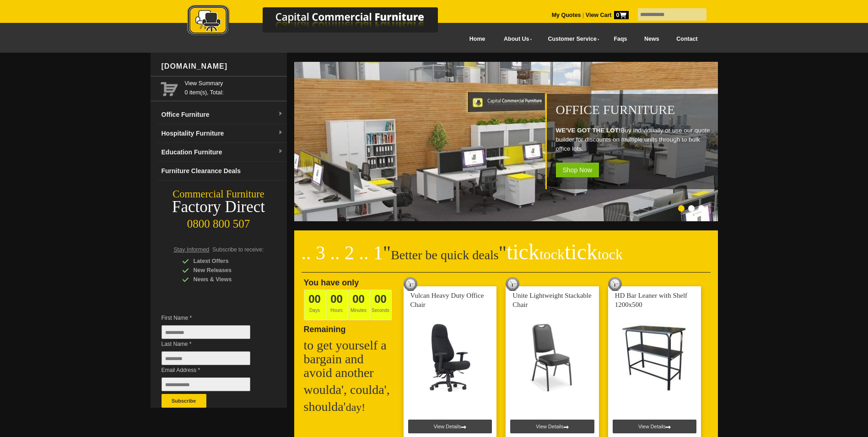 The image size is (868, 437). Describe the element at coordinates (323, 22) in the screenshot. I see `a: Capital Commercial Furniture Logo` at that location.